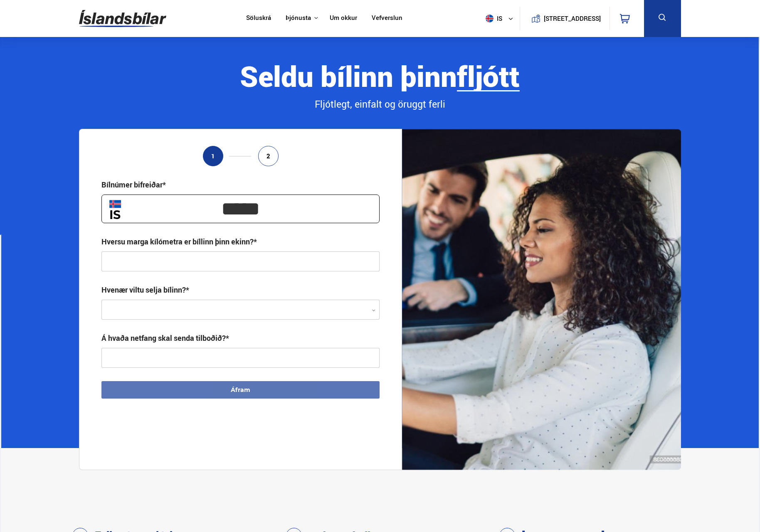  I want to click on b: fljótt, so click(489, 76).